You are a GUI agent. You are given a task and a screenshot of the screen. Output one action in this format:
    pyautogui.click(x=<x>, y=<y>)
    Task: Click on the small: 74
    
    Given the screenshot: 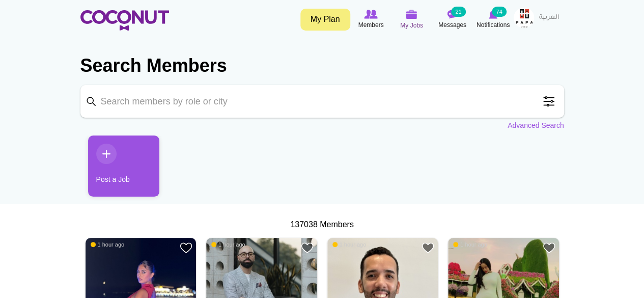 What is the action you would take?
    pyautogui.click(x=499, y=12)
    